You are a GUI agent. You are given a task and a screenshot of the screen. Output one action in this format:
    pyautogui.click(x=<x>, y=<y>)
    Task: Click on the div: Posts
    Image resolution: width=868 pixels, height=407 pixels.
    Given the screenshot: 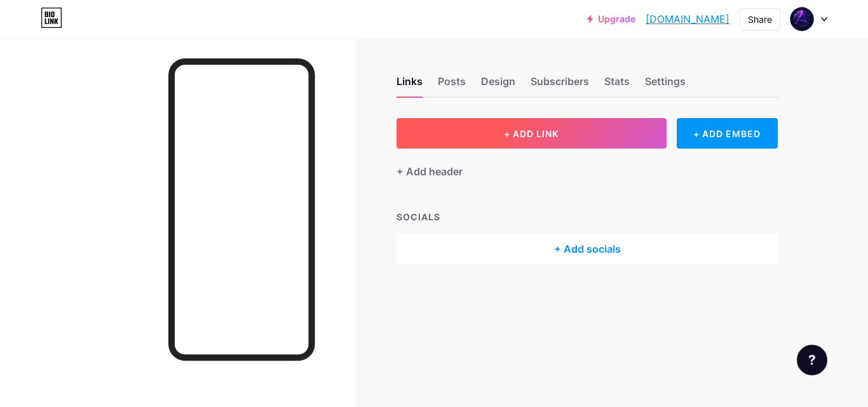 What is the action you would take?
    pyautogui.click(x=452, y=85)
    